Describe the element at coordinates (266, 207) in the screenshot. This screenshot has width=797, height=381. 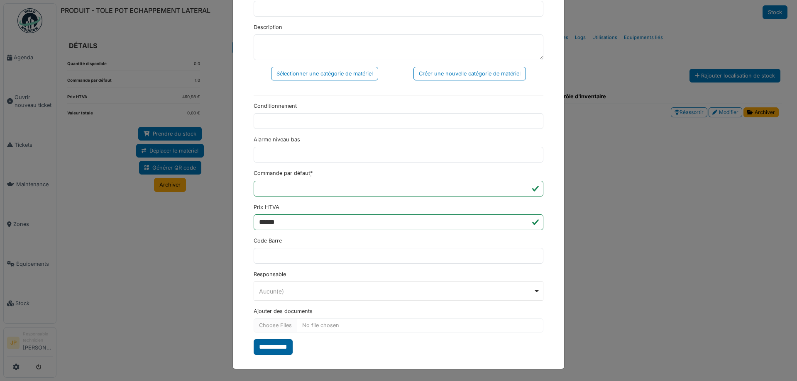
I see `label: Prix HTVA` at that location.